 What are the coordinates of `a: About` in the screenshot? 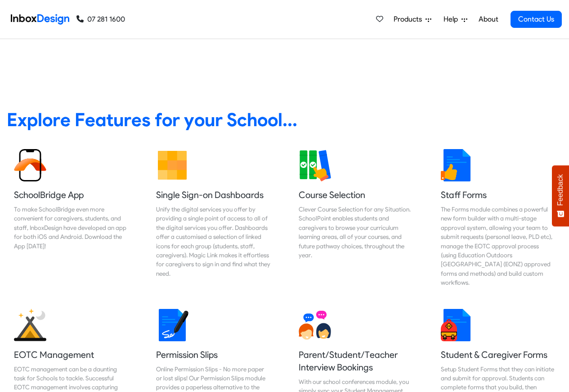 It's located at (488, 19).